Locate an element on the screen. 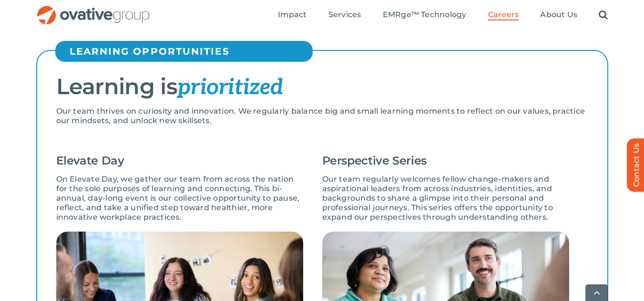 Image resolution: width=644 pixels, height=301 pixels. a: OG_Full_horizontal_RGB is located at coordinates (93, 9).